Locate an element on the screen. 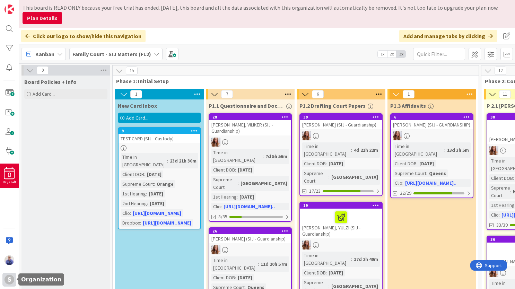 The image size is (515, 289). div: Orange is located at coordinates (165, 184).